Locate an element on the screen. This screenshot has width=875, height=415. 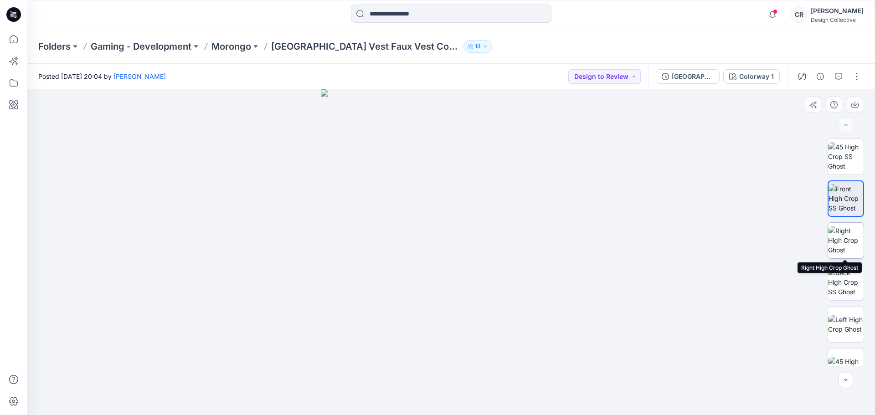
img: 45 High Crop is located at coordinates (846, 366).